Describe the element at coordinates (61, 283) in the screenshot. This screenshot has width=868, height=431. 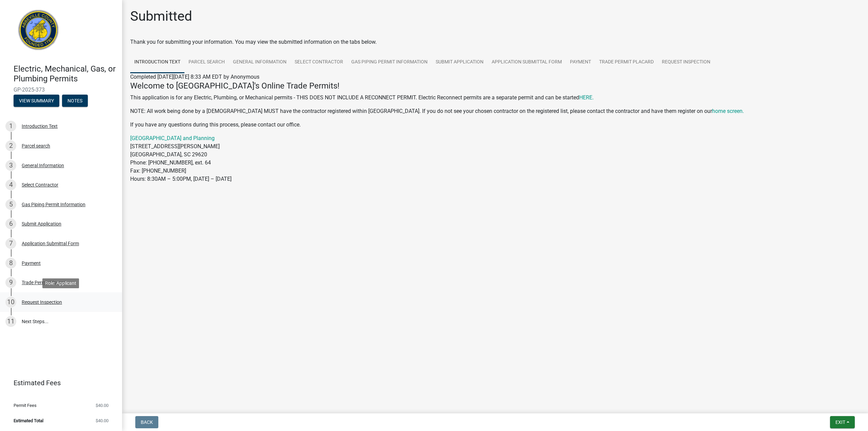
I see `div: Role: Applicant` at that location.